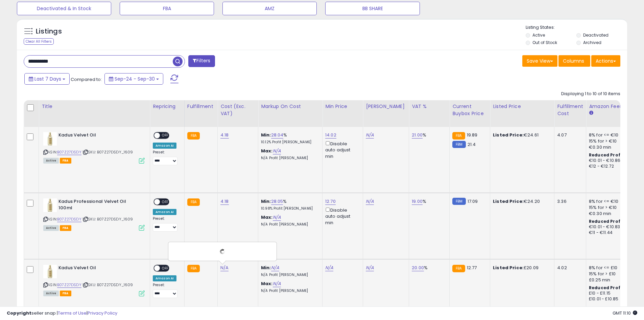 The width and height of the screenshot is (644, 320). What do you see at coordinates (62, 313) in the screenshot?
I see `div: seller snap | |` at bounding box center [62, 313].